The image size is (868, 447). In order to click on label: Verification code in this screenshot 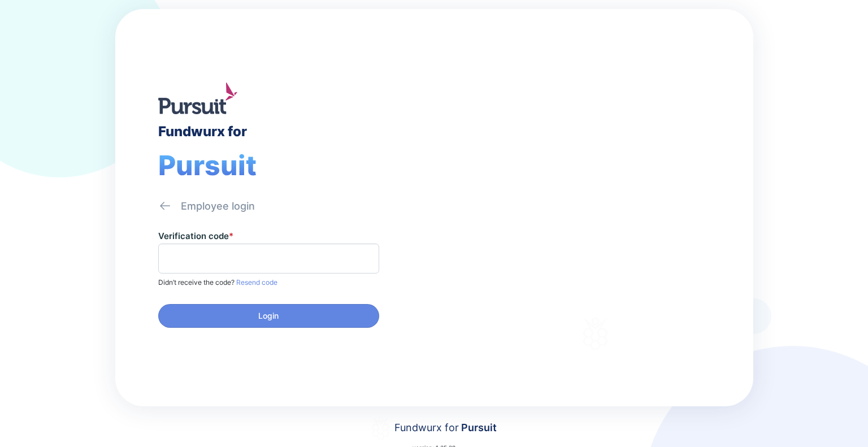, I will do `click(195, 236)`.